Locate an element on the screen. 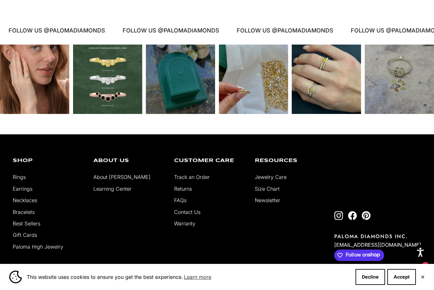 This screenshot has height=290, width=434. a: Returns is located at coordinates (183, 189).